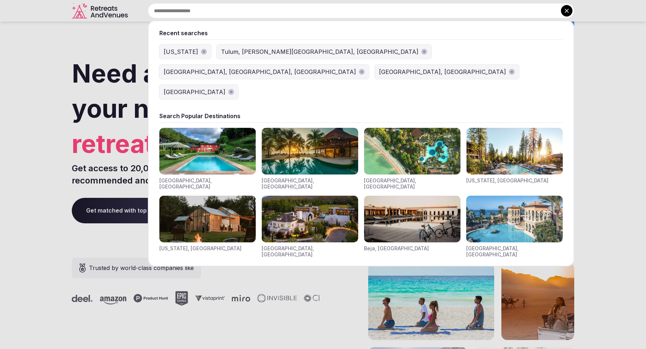  What do you see at coordinates (310, 219) in the screenshot?
I see `img: Visit venues for Napa Valley, USA` at bounding box center [310, 219].